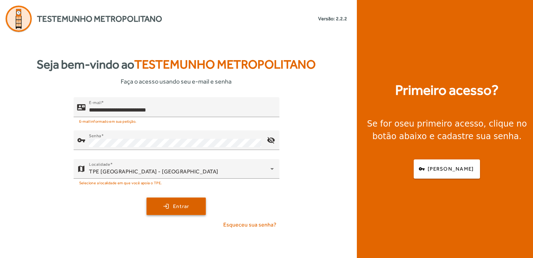 The height and width of the screenshot is (258, 533). What do you see at coordinates (81, 140) in the screenshot?
I see `mat-icon: vpn_key` at bounding box center [81, 140].